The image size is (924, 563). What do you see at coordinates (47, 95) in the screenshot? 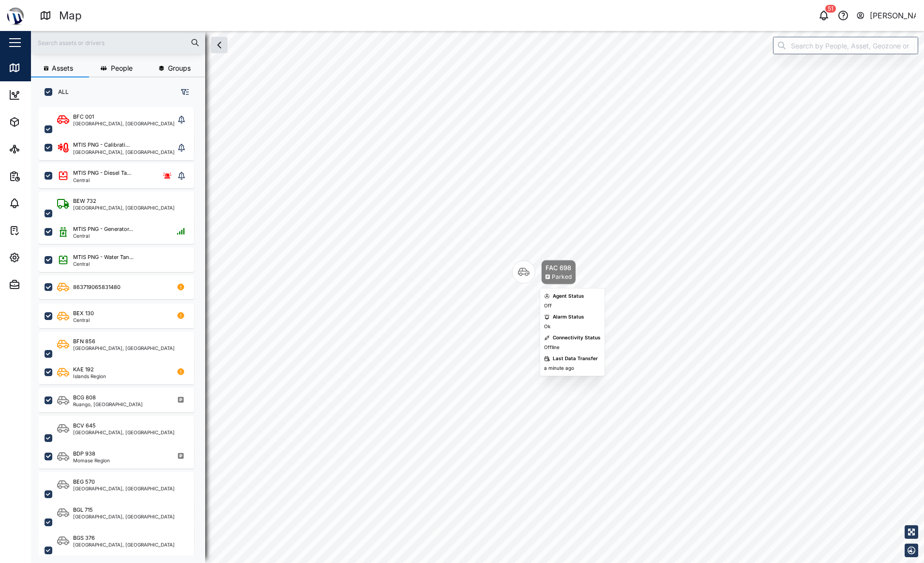
I see `div: Dashboard` at bounding box center [47, 95].